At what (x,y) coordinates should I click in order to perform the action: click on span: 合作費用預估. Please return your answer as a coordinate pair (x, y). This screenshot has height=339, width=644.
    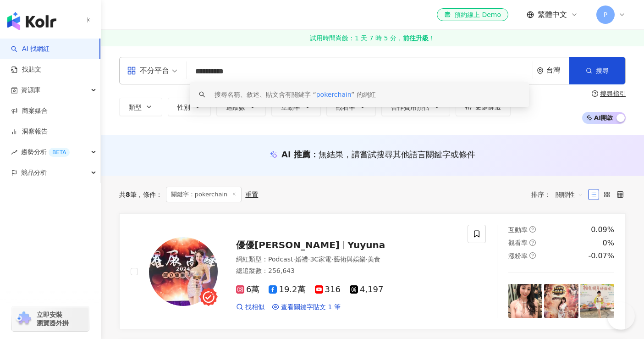
    Looking at the image, I should click on (410, 107).